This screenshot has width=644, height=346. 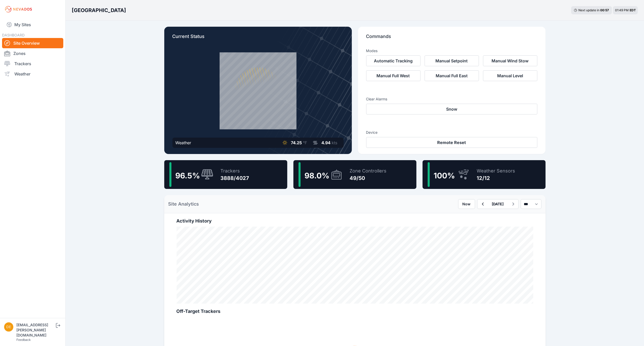 I want to click on h3: Device, so click(x=452, y=133).